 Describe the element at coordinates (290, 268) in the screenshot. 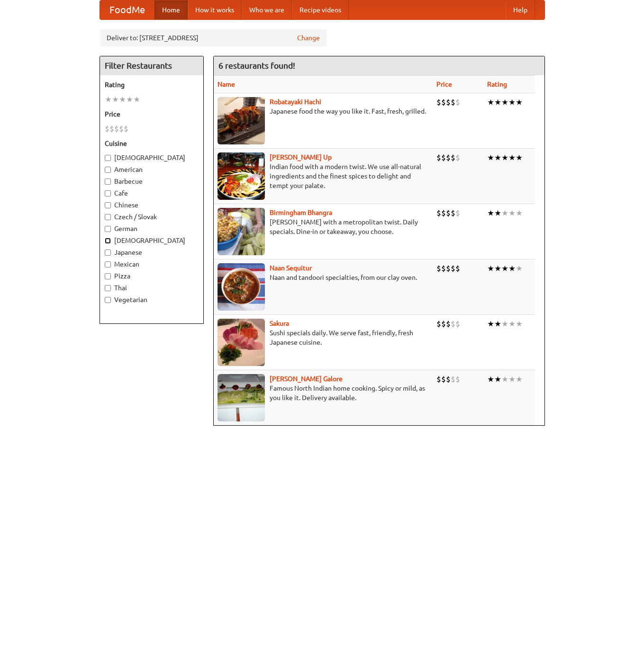

I see `b: Naan Sequitur` at that location.